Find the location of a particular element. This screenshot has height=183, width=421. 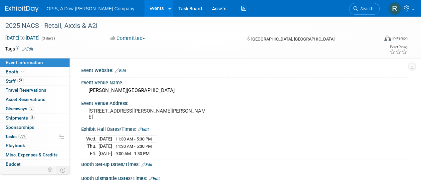

div: Booth Set-up Dates/Times: is located at coordinates (244, 164).